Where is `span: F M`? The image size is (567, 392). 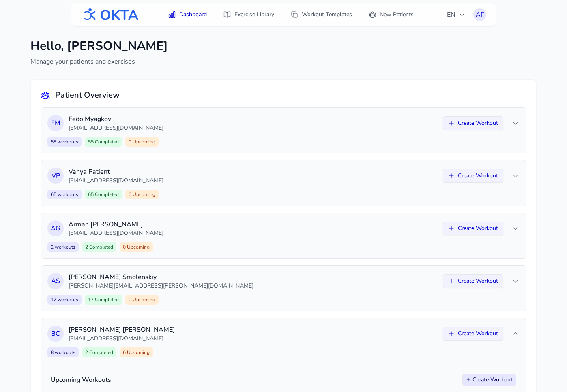
span: F M is located at coordinates (55, 123).